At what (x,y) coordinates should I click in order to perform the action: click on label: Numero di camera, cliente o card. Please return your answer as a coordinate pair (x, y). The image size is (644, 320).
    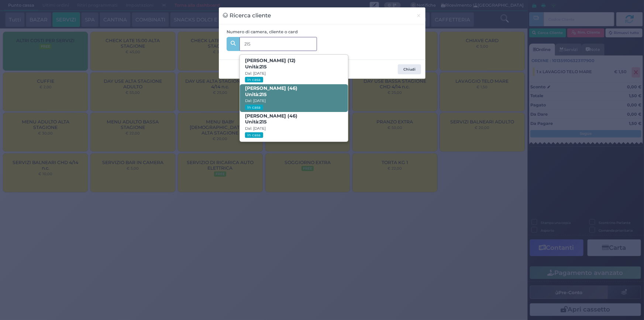
    Looking at the image, I should click on (262, 32).